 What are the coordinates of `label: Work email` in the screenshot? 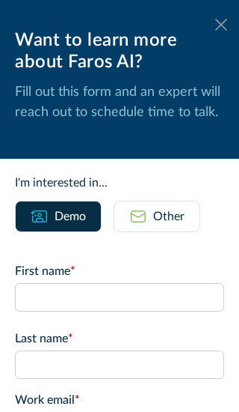 It's located at (120, 400).